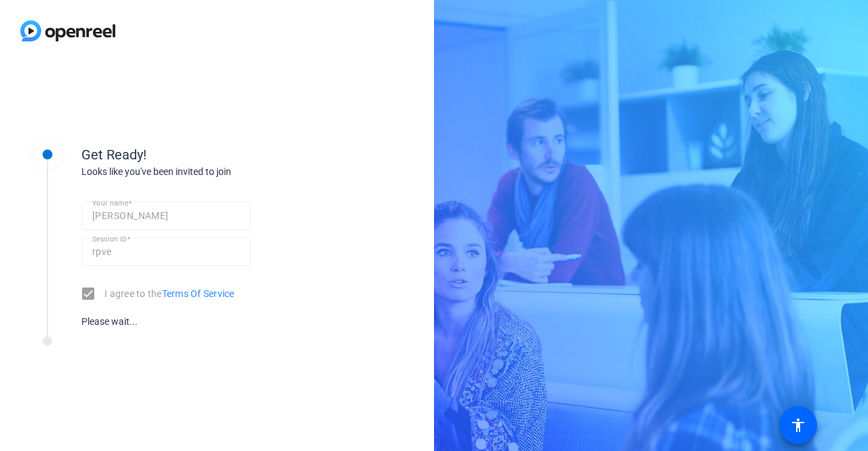 Image resolution: width=868 pixels, height=451 pixels. I want to click on mat-icon: accessibility, so click(798, 425).